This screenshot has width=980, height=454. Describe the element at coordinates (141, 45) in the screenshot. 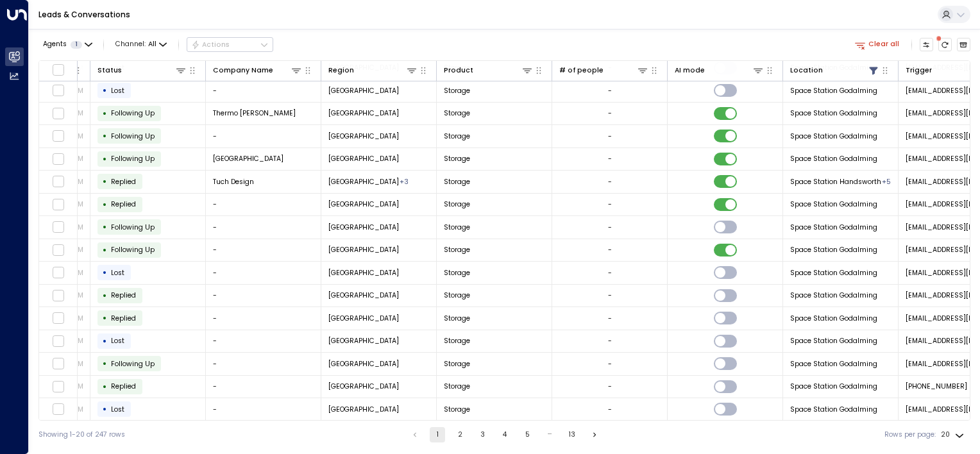

I see `button: Channel:All` at that location.